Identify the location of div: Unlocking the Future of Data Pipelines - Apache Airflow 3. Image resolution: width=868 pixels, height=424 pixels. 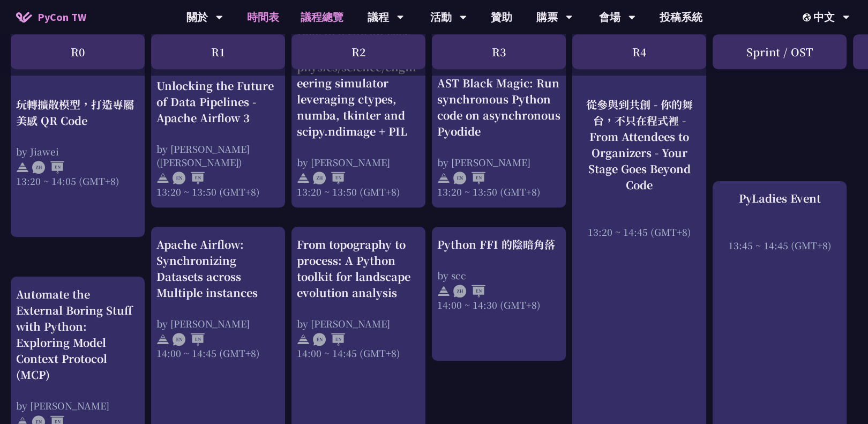
(218, 101).